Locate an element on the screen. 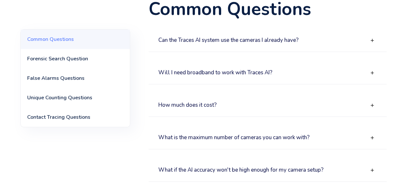 This screenshot has width=407, height=183. a: Contact Tracing Questions is located at coordinates (75, 117).